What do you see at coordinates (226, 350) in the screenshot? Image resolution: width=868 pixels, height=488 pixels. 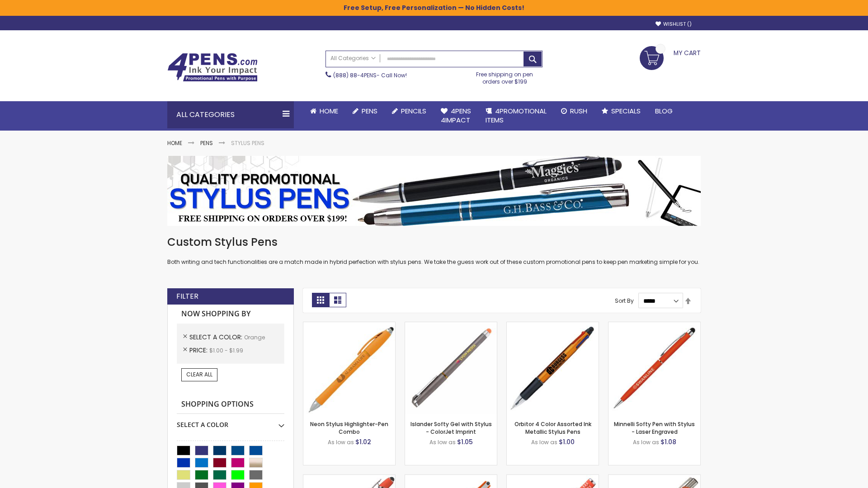 I see `span: $1.00 - $1.99` at bounding box center [226, 350].